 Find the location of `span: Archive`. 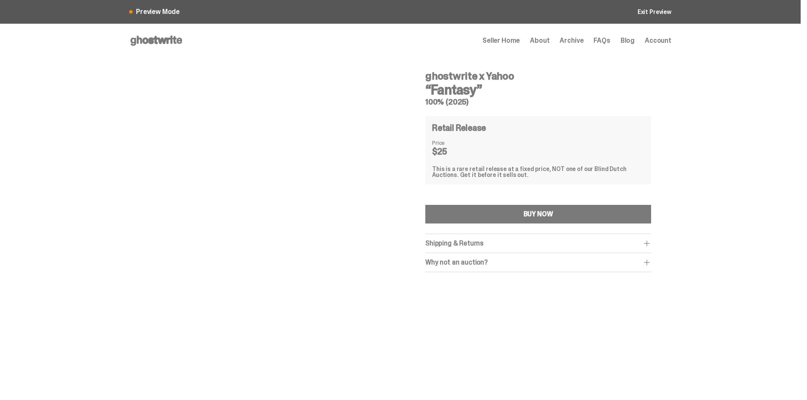

span: Archive is located at coordinates (571, 41).